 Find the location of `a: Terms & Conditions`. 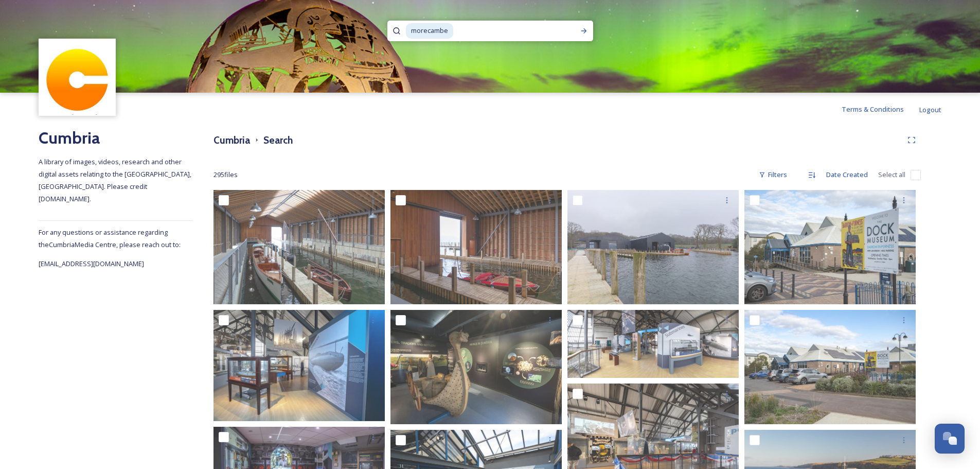

a: Terms & Conditions is located at coordinates (881, 109).